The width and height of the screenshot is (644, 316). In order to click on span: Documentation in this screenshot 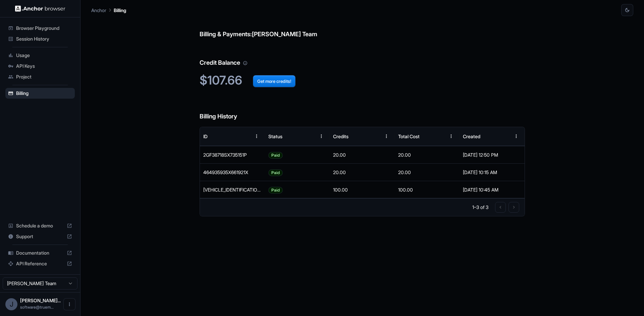, I will do `click(40, 253)`.